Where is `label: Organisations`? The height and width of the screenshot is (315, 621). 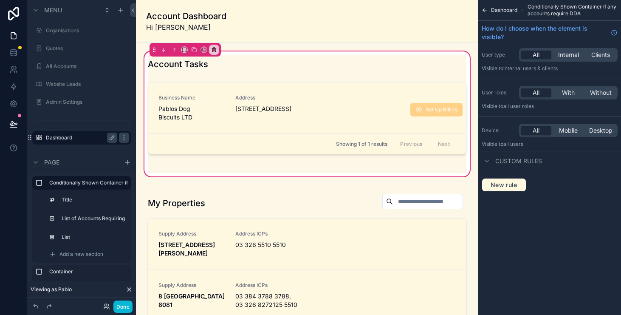
label: Organisations is located at coordinates (88, 31).